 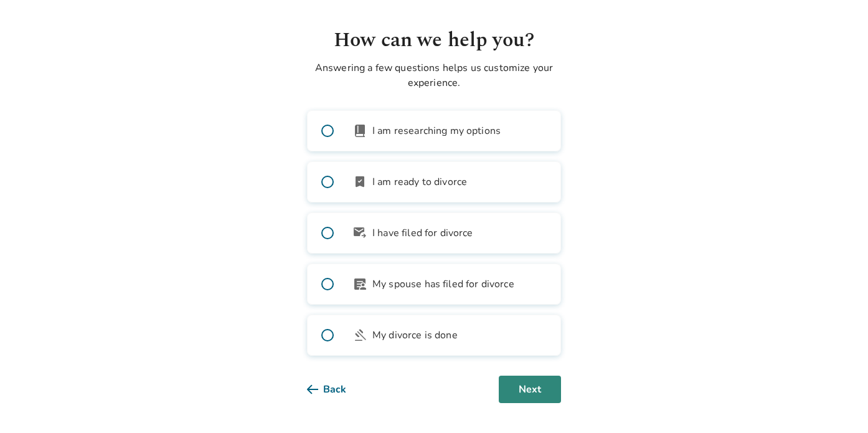 What do you see at coordinates (360, 284) in the screenshot?
I see `span: article_person` at bounding box center [360, 284].